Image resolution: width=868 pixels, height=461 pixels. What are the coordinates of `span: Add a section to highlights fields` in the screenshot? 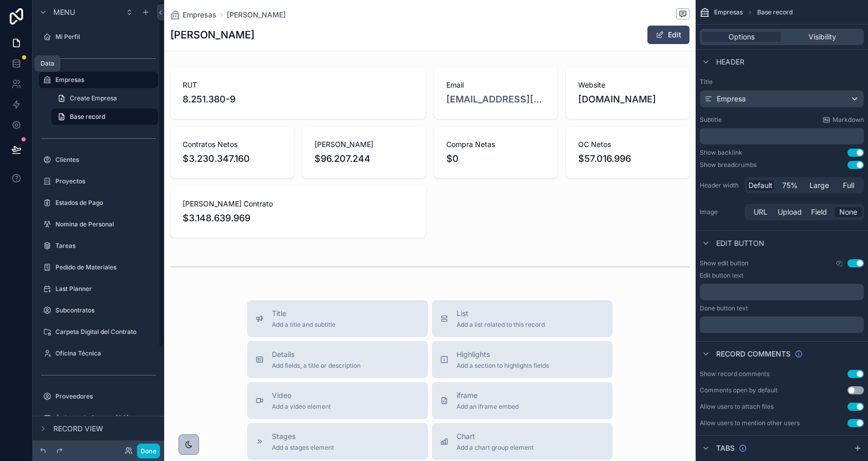 It's located at (502, 366).